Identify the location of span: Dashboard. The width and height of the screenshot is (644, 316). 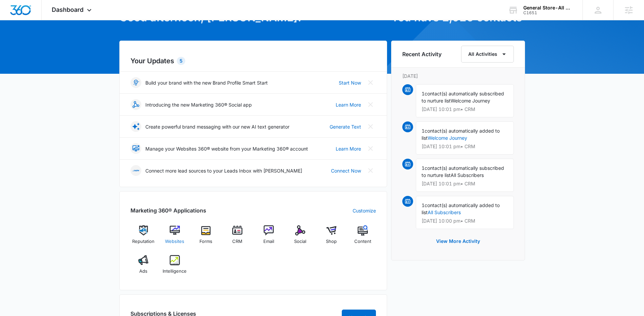
(68, 10).